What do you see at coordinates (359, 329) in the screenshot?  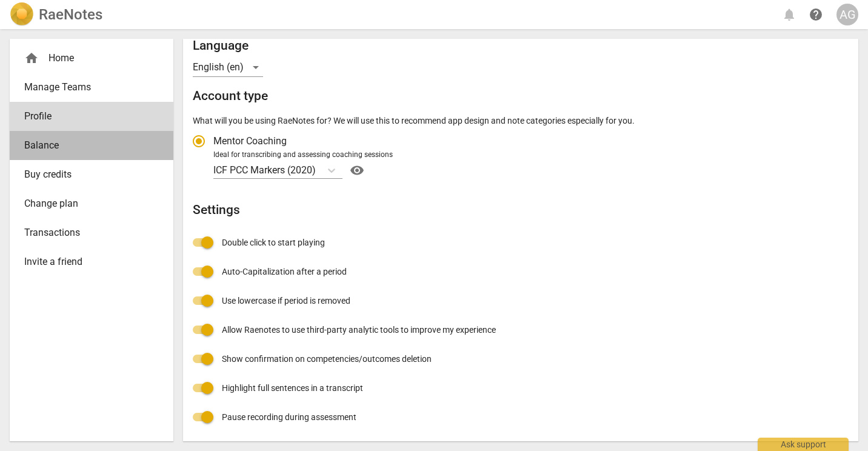 I see `span: Allow Raenotes to use third-party analytic tools to improve my experience` at bounding box center [359, 329].